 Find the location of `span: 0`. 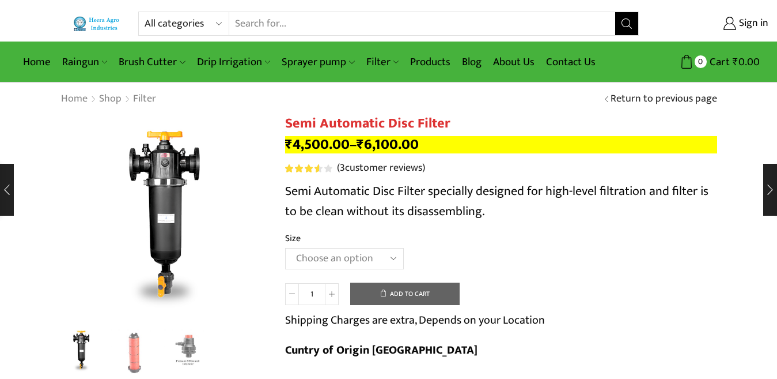

span: 0 is located at coordinates (701, 61).